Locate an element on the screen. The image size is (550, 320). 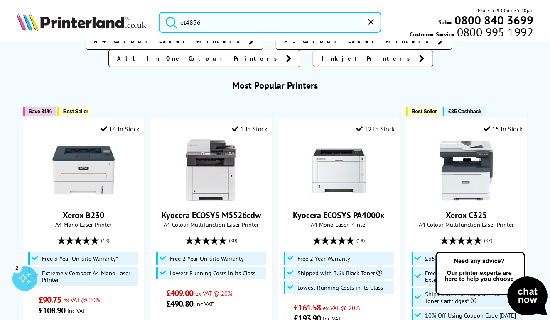
span: Ships with 1.5K Black and 1K CMY Toner Cartridges* is located at coordinates (472, 298).